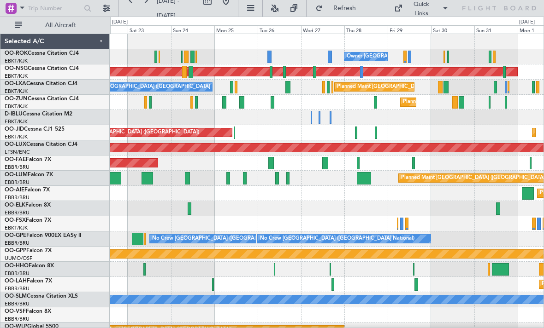 This screenshot has width=544, height=328. I want to click on div: Wed 27, so click(322, 29).